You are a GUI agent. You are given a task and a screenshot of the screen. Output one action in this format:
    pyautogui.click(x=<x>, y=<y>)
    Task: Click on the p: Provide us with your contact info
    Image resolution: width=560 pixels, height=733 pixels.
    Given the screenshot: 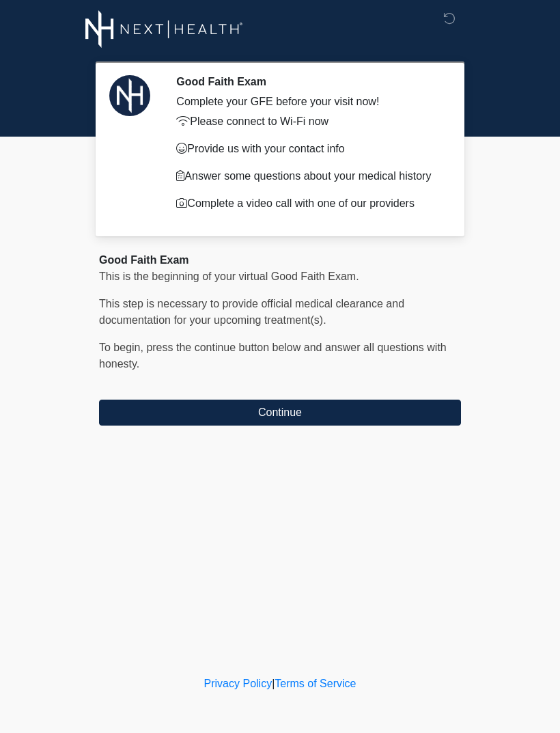 What is the action you would take?
    pyautogui.click(x=308, y=149)
    